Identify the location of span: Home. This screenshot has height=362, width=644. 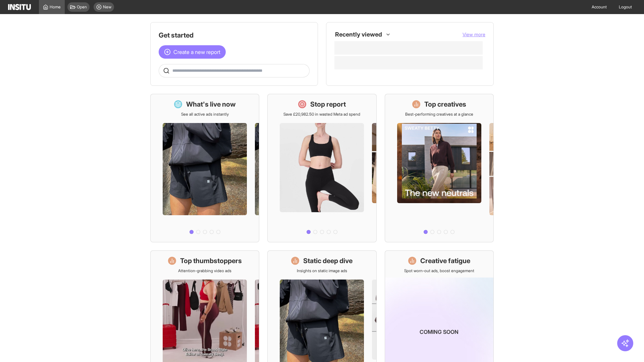
(55, 7).